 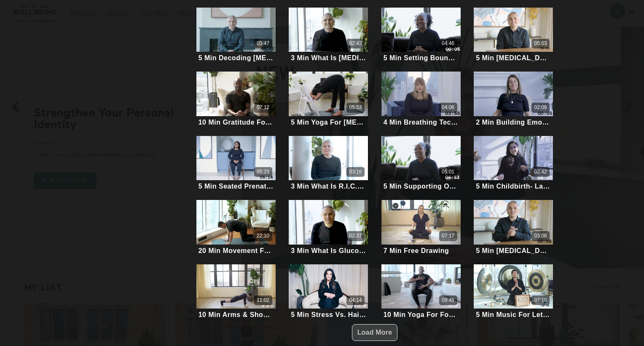 I want to click on div: 02:42, so click(x=541, y=172).